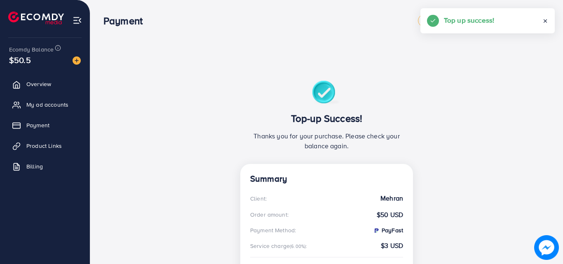 Image resolution: width=563 pixels, height=264 pixels. I want to click on a: metap_pakistan_001, so click(450, 21).